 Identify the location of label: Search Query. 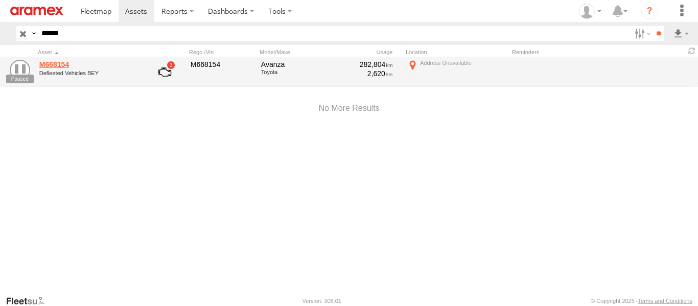
(34, 33).